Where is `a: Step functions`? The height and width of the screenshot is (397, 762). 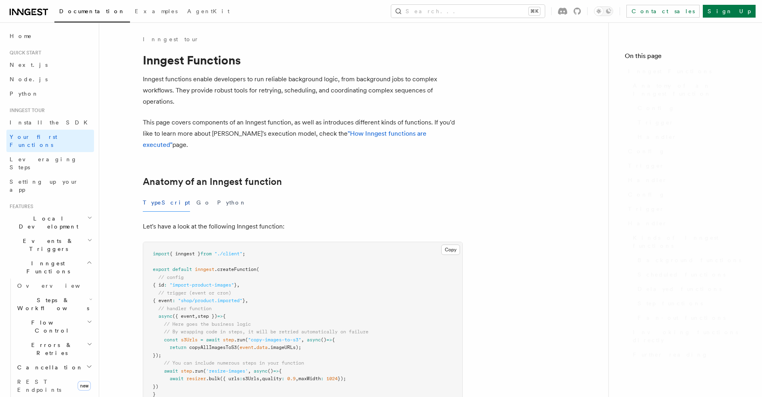
a: Step functions is located at coordinates (690, 303).